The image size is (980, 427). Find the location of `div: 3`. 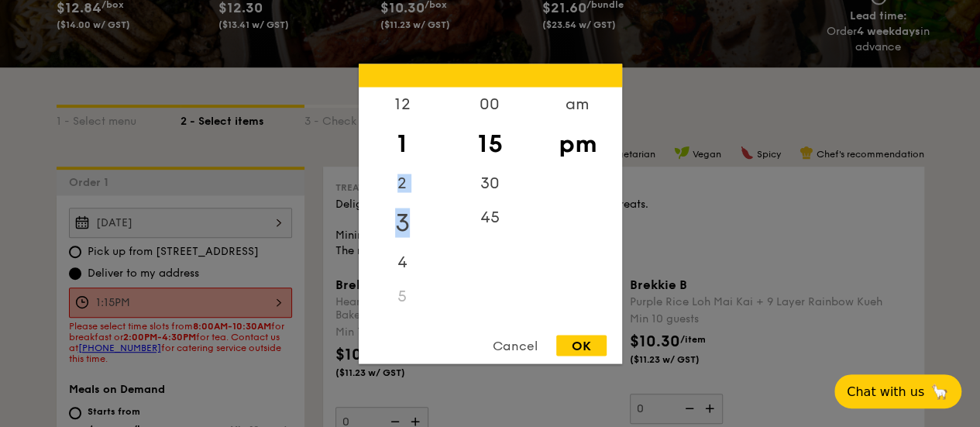

div: 3 is located at coordinates (402, 222).